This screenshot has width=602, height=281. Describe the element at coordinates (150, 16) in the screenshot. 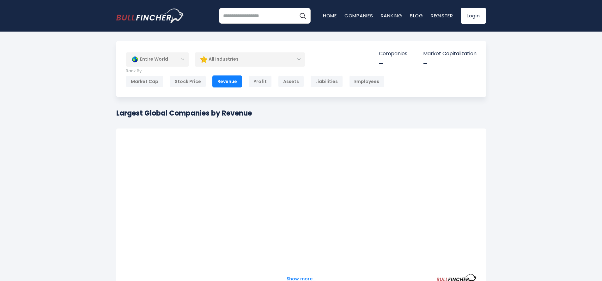

I see `img: bullfincher logo` at that location.